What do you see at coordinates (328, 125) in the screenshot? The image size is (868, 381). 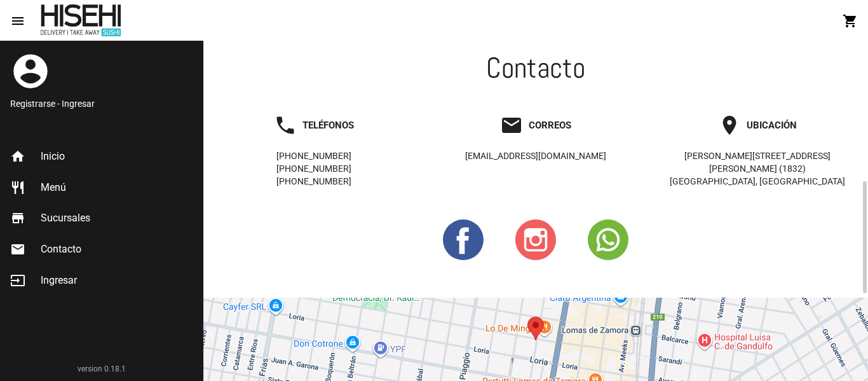 I see `h4: TELÉFONOS` at bounding box center [328, 125].